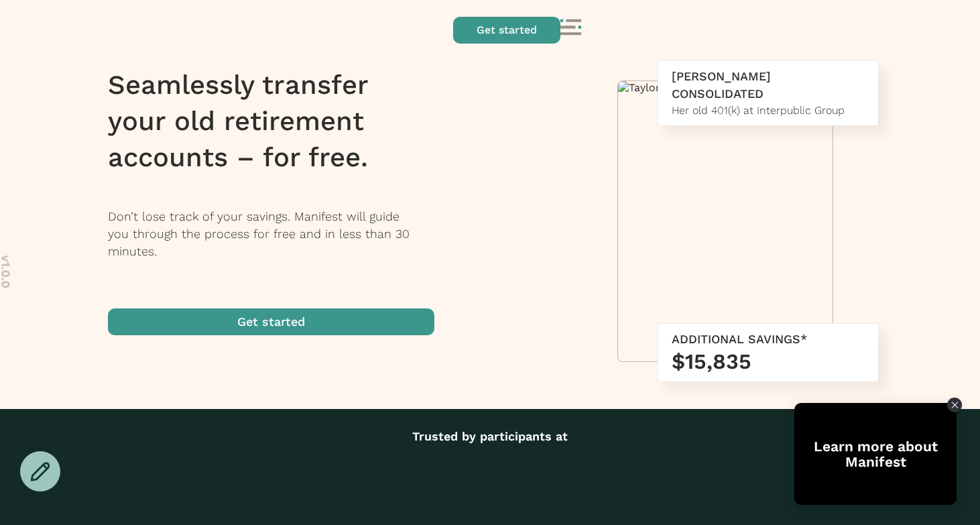  What do you see at coordinates (768, 111) in the screenshot?
I see `div: Her old 401(k) at Interpublic Group` at bounding box center [768, 111].